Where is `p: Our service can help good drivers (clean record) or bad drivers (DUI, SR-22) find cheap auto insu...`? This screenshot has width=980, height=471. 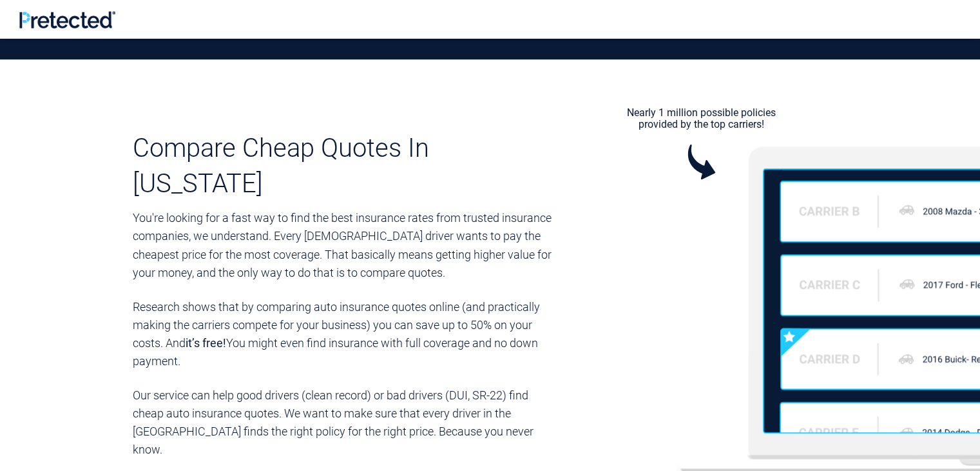
p: Our service can help good drivers (clean record) or bad drivers (DUI, SR-22) find cheap auto insu... is located at coordinates (345, 423).